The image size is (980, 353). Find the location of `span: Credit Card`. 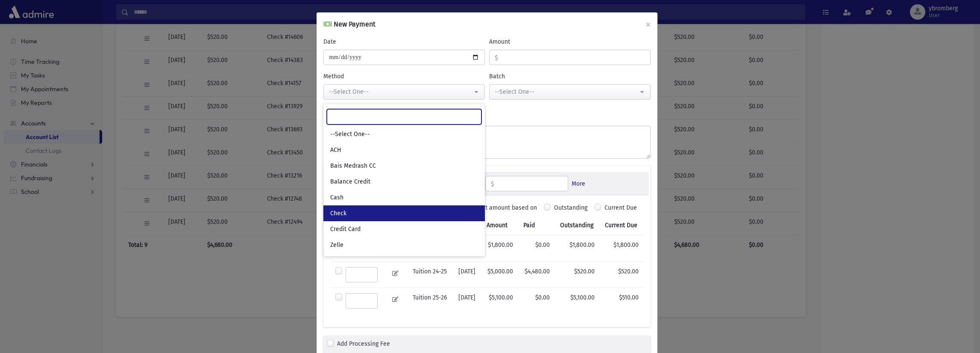

span: Credit Card is located at coordinates (345, 229).